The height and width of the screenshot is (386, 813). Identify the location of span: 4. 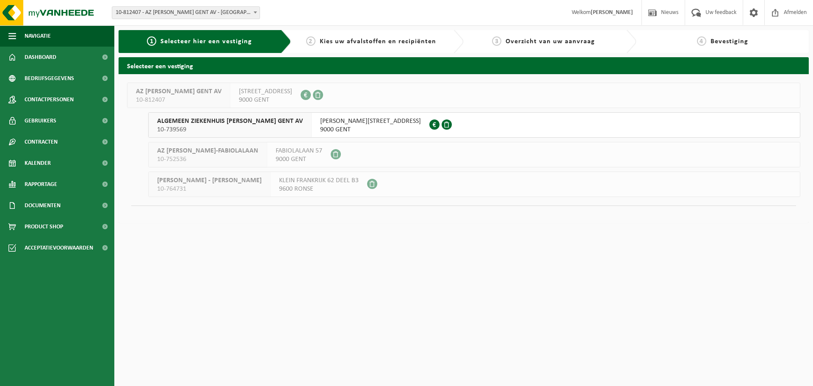
(702, 41).